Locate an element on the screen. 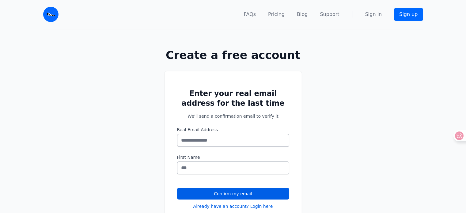 Image resolution: width=466 pixels, height=213 pixels. h2: Enter your real email address for the last time is located at coordinates (233, 98).